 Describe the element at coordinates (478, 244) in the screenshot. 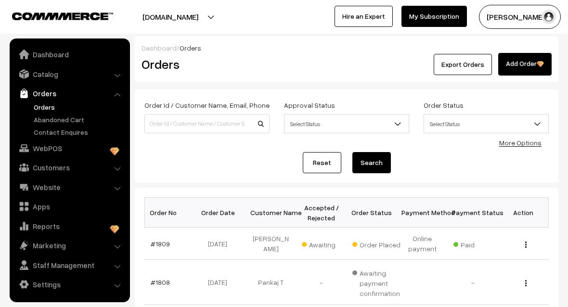

I see `span: Paid` at that location.